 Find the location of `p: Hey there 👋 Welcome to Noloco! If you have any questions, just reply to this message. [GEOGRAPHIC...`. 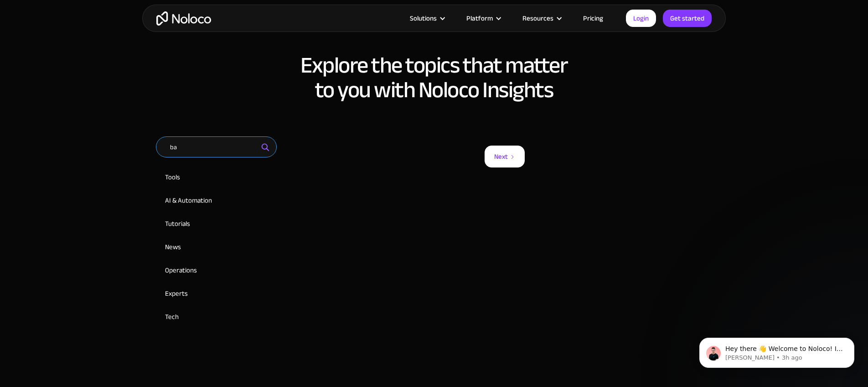

p: Hey there 👋 Welcome to Noloco! If you have any questions, just reply to this message. [GEOGRAPHIC... is located at coordinates (98, 30).